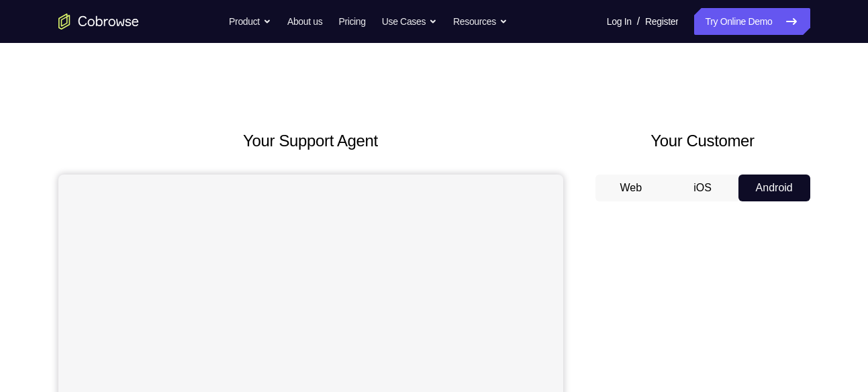  Describe the element at coordinates (250, 22) in the screenshot. I see `button: Product` at that location.